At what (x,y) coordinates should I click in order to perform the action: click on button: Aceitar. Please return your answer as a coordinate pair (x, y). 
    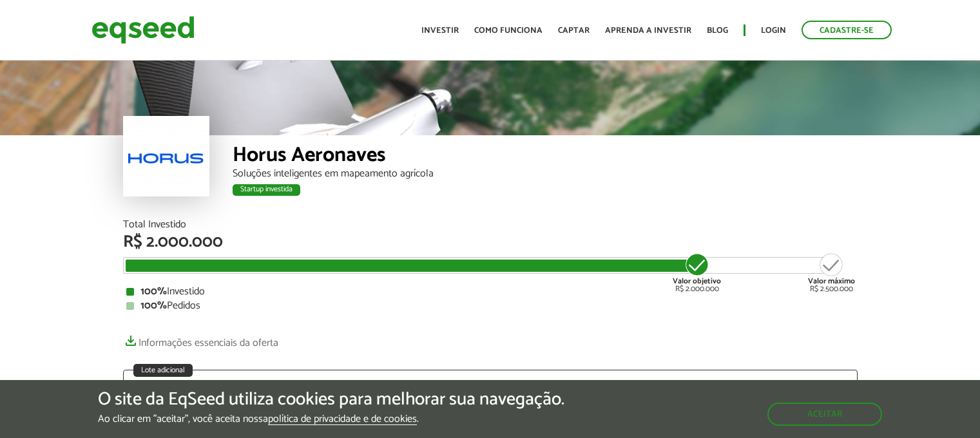
    Looking at the image, I should click on (825, 414).